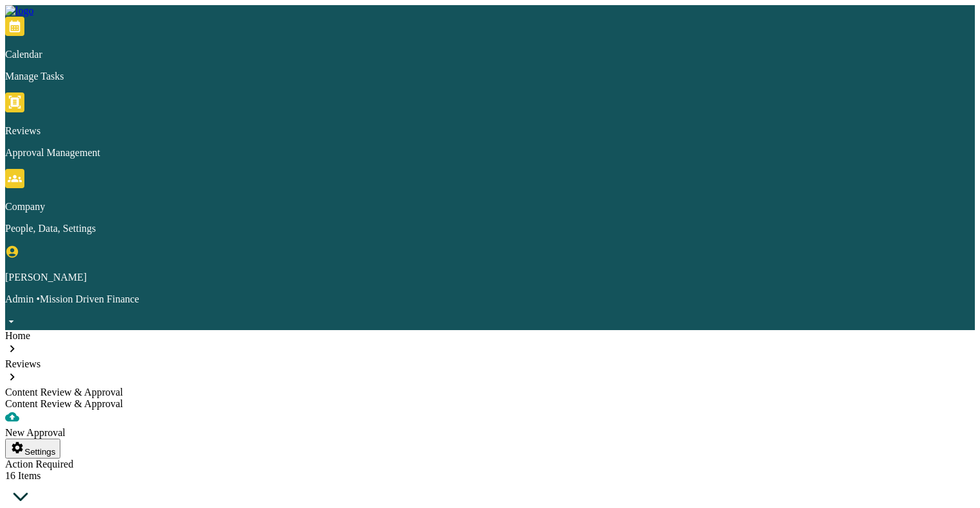 The width and height of the screenshot is (980, 508). I want to click on div: Home, so click(490, 336).